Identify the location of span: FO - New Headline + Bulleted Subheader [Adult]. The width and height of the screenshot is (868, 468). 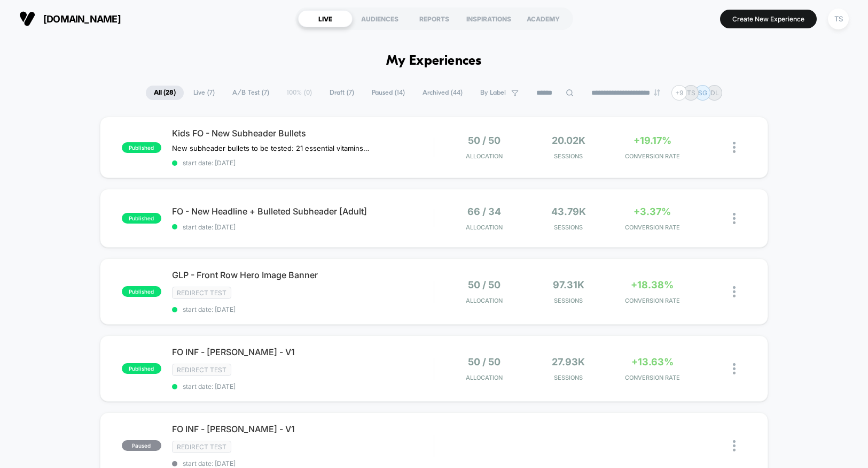
(303, 211).